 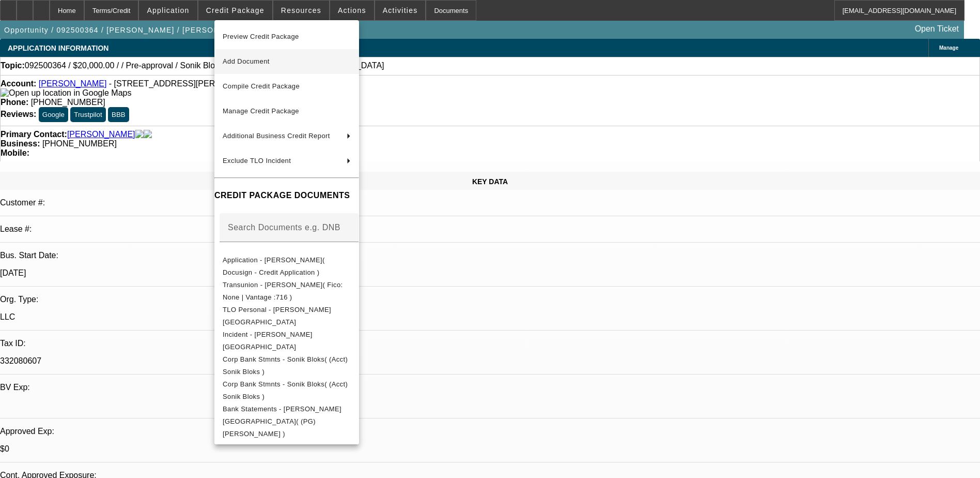 I want to click on button: Incident - Beihn, Alexandar, so click(x=287, y=341).